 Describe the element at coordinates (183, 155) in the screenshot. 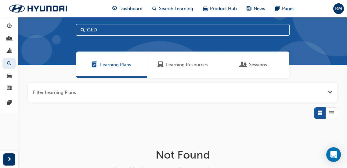

I see `h1: Not Found` at that location.